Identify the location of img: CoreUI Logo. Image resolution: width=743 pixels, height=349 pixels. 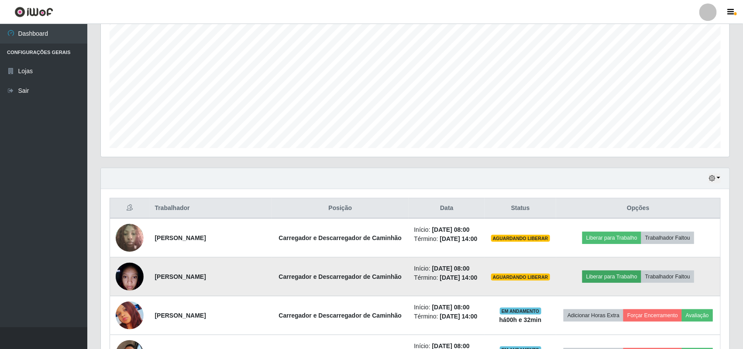
(34, 12).